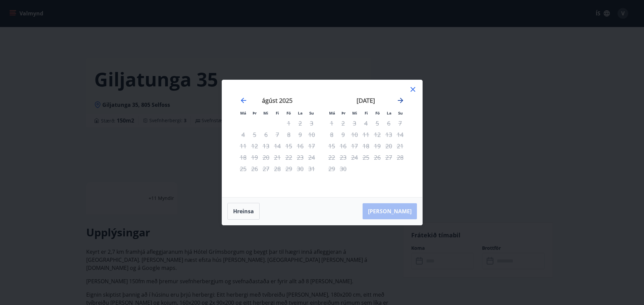  Describe the element at coordinates (300, 146) in the screenshot. I see `td: Not available. laugardagur, 16. ágúst 2025` at that location.